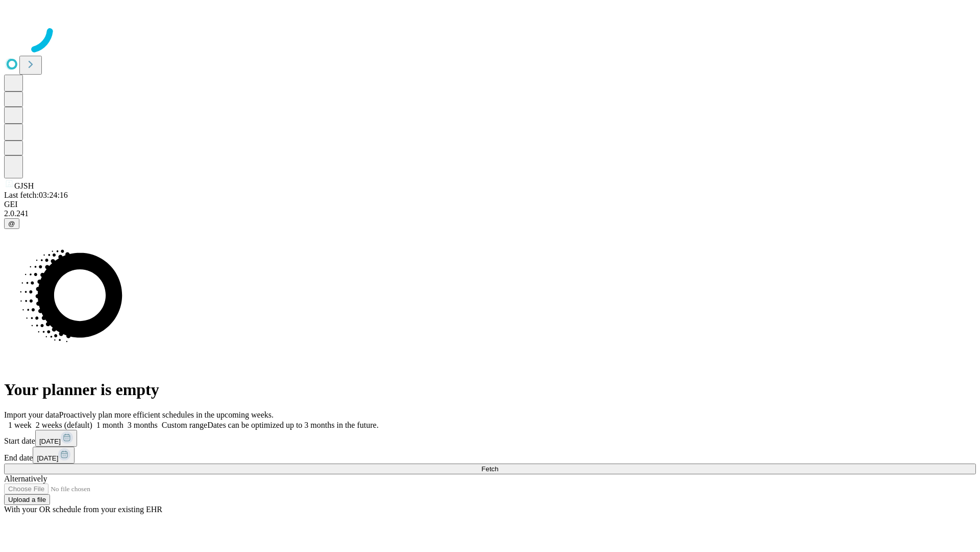  Describe the element at coordinates (490, 389) in the screenshot. I see `h1: Your planner is empty` at that location.